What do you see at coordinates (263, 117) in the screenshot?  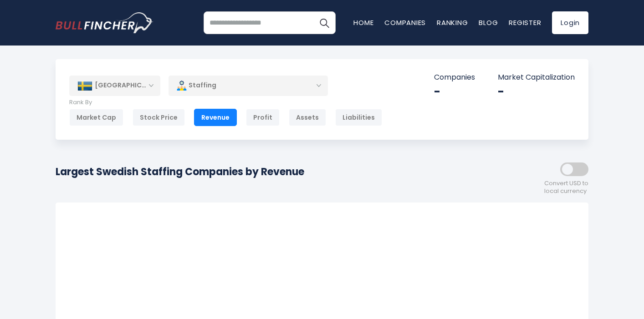 I see `div: Profit` at bounding box center [263, 117].